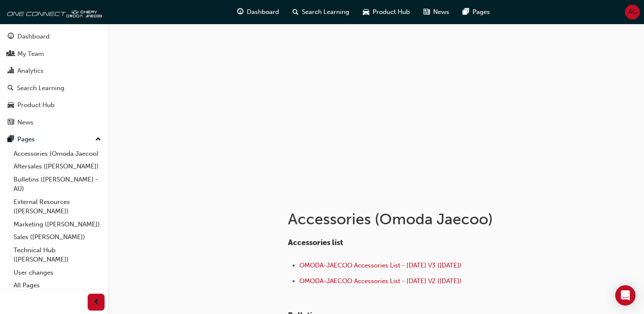 This screenshot has width=644, height=314. I want to click on button: DashboardMy TeamAnalyticsSearch LearningProduct HubNews, so click(54, 79).